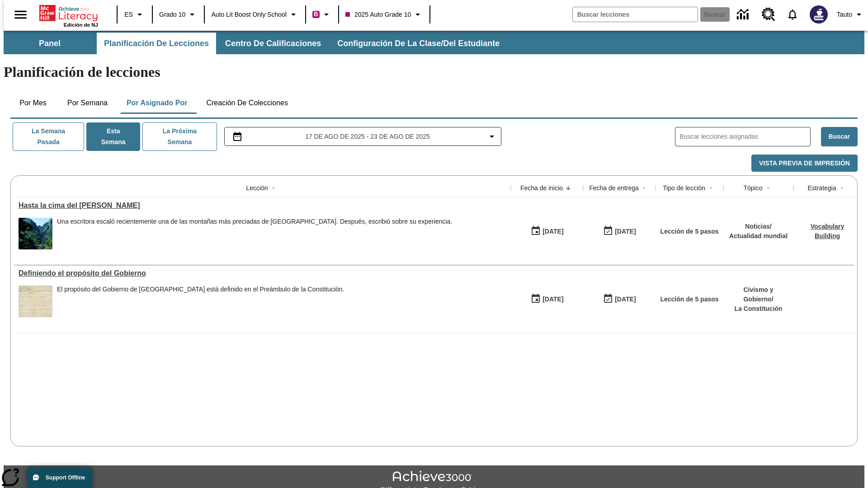  I want to click on div: Portada, so click(69, 16).